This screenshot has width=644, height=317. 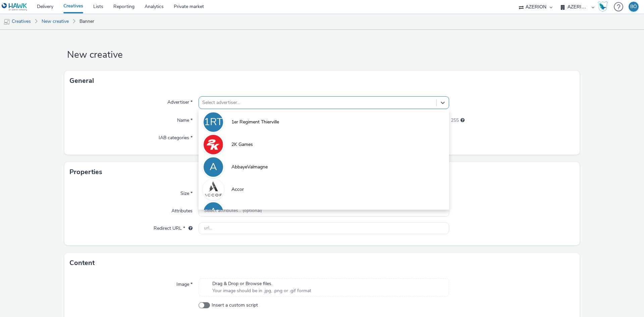 What do you see at coordinates (214, 189) in the screenshot?
I see `img: Accor` at bounding box center [214, 189].